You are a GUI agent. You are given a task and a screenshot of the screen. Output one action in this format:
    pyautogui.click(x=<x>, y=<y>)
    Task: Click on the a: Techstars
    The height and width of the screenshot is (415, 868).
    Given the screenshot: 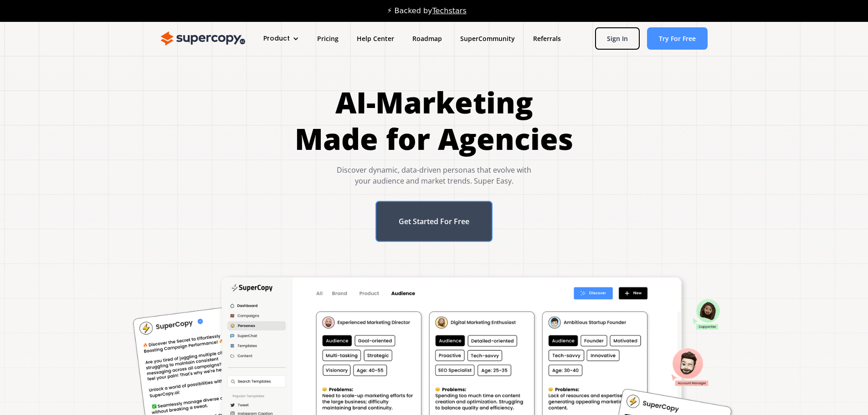 What is the action you would take?
    pyautogui.click(x=449, y=10)
    